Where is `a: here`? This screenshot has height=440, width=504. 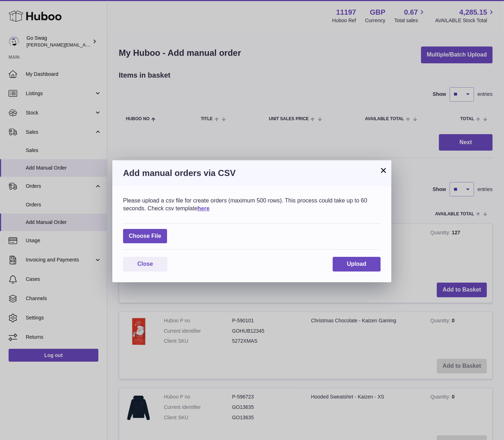
a: here is located at coordinates (204, 208).